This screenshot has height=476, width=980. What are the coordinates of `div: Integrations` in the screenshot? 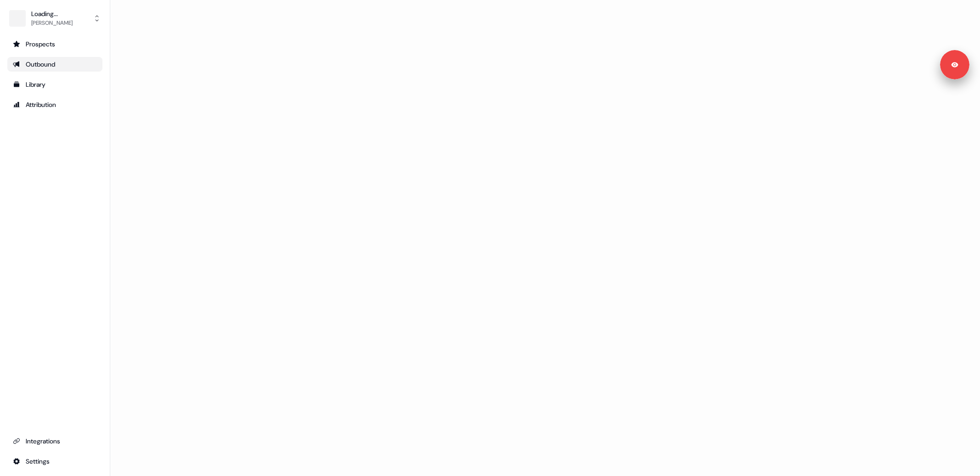 It's located at (54, 441).